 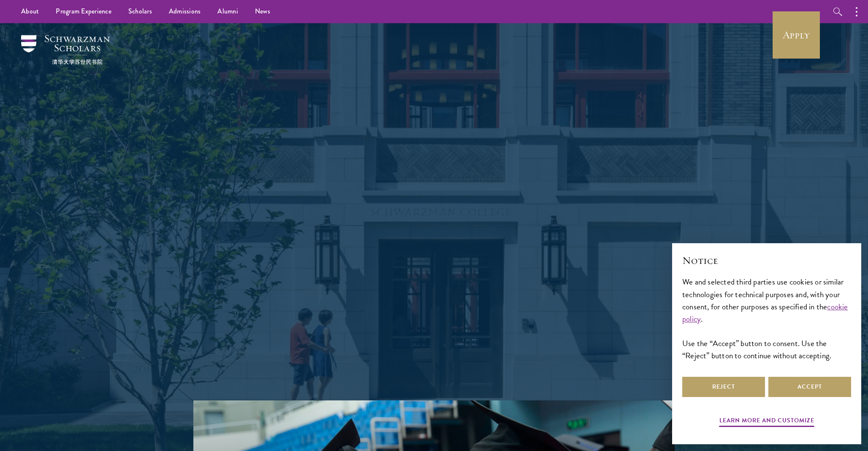 I want to click on button: Accept, so click(x=809, y=387).